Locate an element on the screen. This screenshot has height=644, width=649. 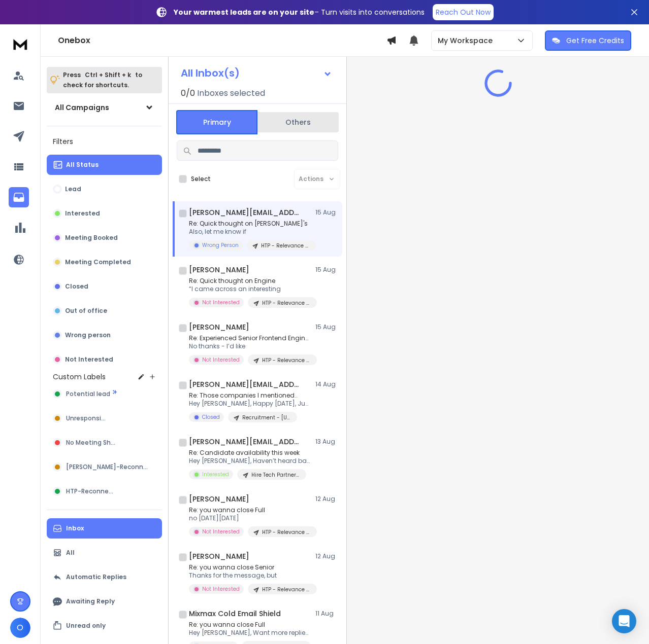
p: Lead is located at coordinates (73, 189).